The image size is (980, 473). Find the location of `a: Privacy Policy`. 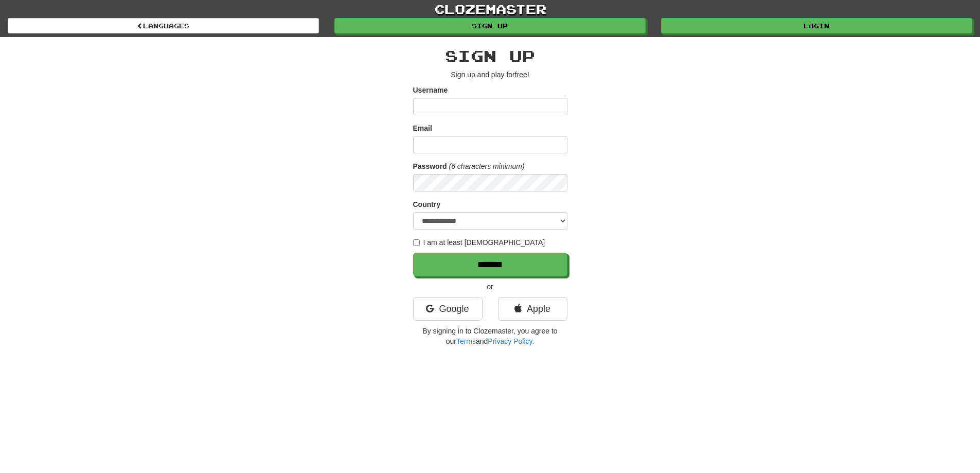

a: Privacy Policy is located at coordinates (510, 341).